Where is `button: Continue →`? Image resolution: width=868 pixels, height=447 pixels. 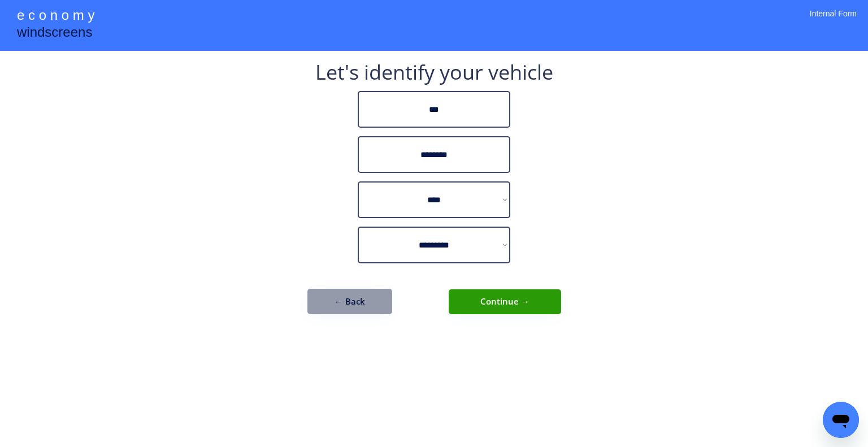
button: Continue → is located at coordinates (505, 302).